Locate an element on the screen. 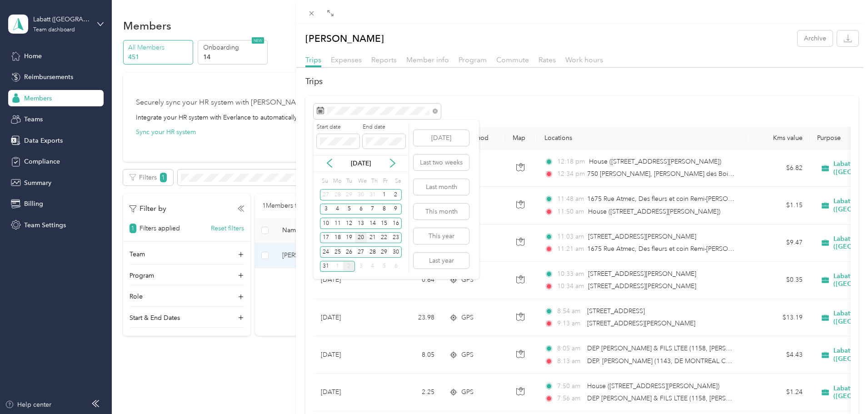  span: 12:34 pm is located at coordinates (570, 174).